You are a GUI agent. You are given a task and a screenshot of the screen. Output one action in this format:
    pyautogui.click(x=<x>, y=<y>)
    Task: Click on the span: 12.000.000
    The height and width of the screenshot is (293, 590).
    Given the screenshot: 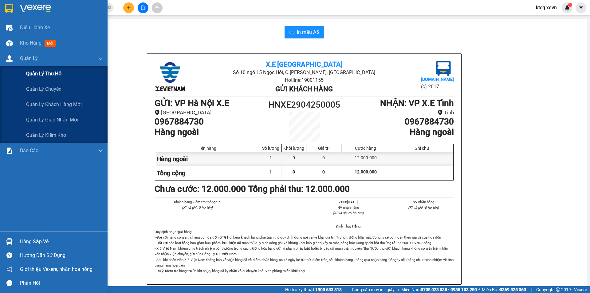 What is the action you would take?
    pyautogui.click(x=366, y=172)
    